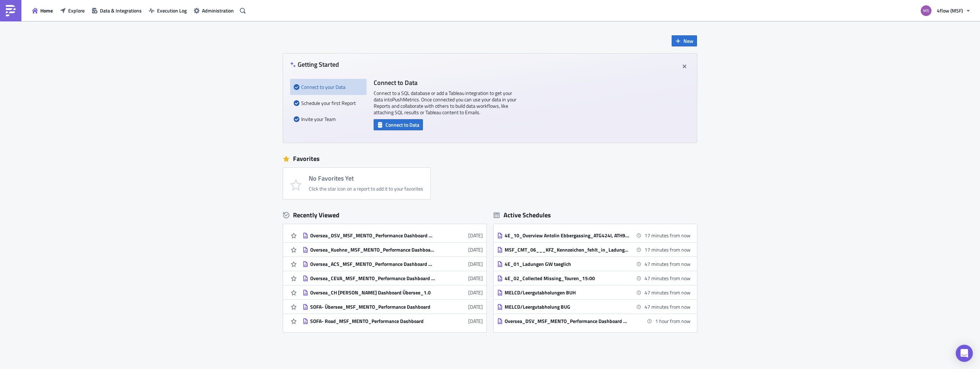  I want to click on span: Connect to Data, so click(402, 124).